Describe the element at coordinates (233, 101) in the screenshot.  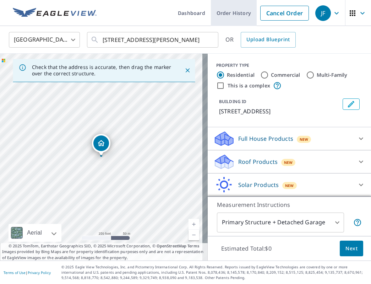
I see `p: BUILDING ID` at that location.